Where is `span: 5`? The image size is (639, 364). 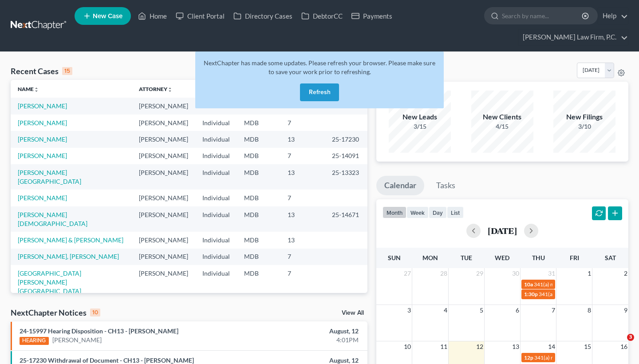 span: 5 is located at coordinates (481, 310).